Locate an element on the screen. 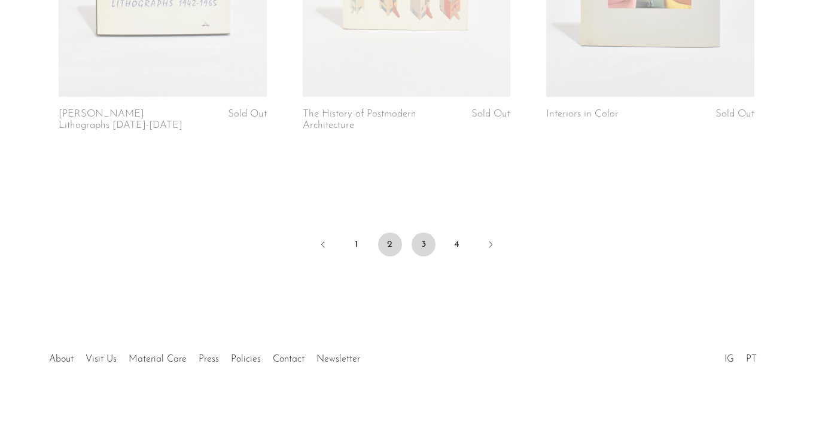  ul: Quick links is located at coordinates (204, 356).